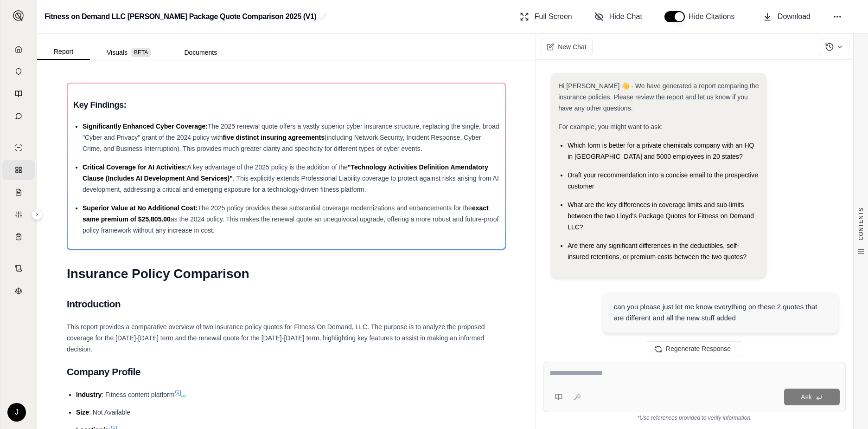 Image resolution: width=868 pixels, height=429 pixels. What do you see at coordinates (290, 225) in the screenshot?
I see `span: as the 2024 policy. This makes the renewal quote an unequivocal upgrade, offering a more robust a...` at bounding box center [290, 225].